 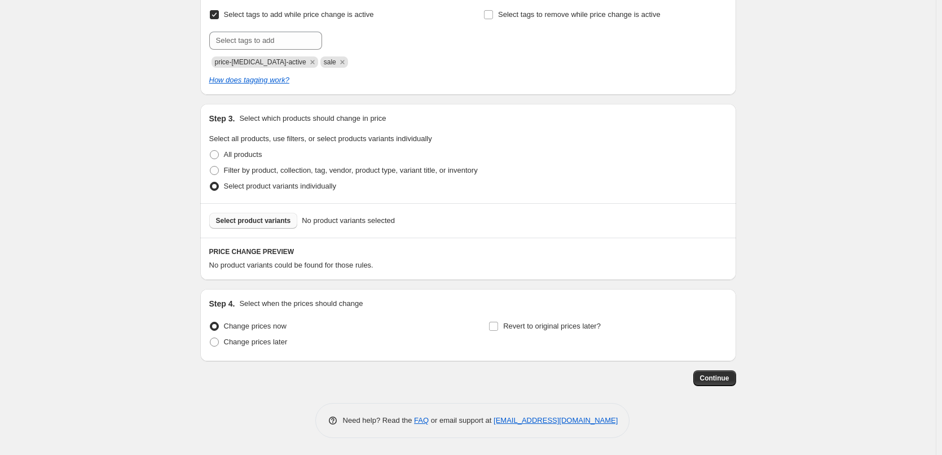 I want to click on span: Select all products, use filters, or select products variants individually, so click(x=320, y=138).